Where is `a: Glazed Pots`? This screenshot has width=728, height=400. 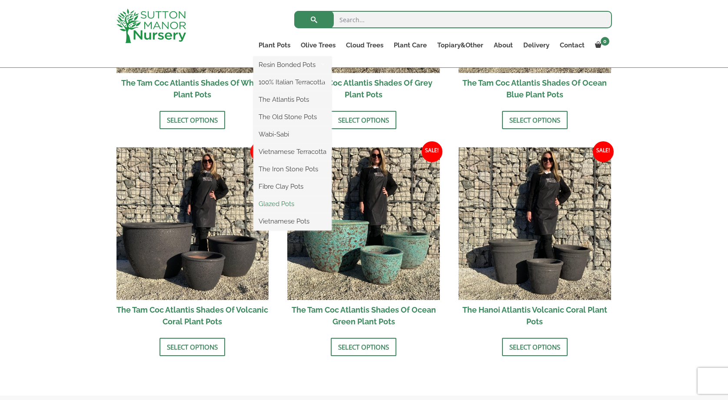
a: Glazed Pots is located at coordinates (292, 204).